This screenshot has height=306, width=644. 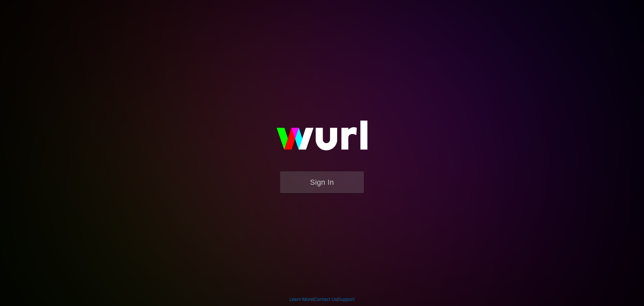 I want to click on a: Support, so click(x=347, y=299).